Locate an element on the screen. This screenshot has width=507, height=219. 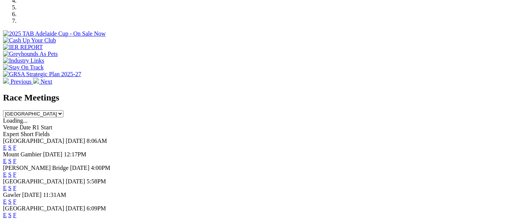
h2: Race Meetings is located at coordinates (253, 98).